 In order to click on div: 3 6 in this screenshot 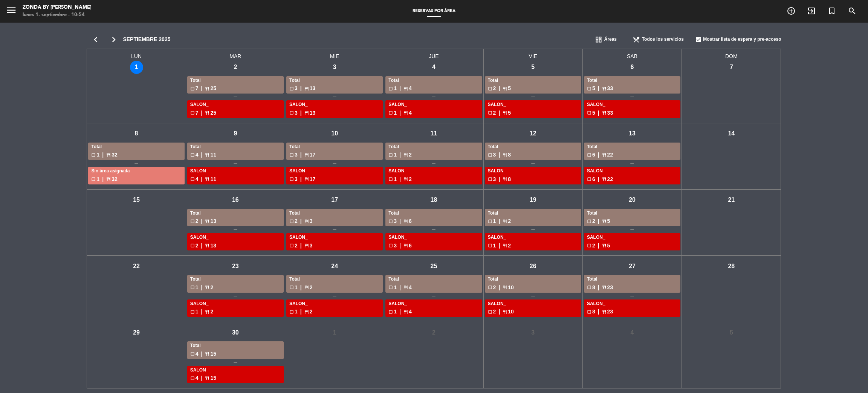, I will do `click(433, 221)`.